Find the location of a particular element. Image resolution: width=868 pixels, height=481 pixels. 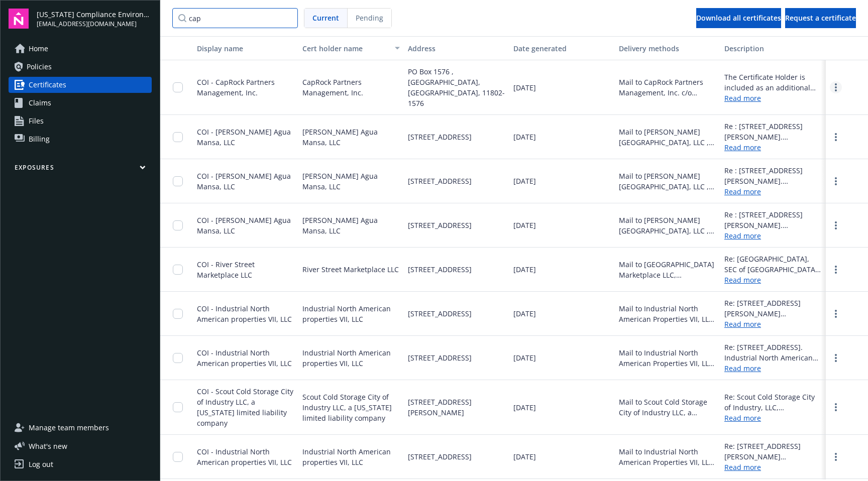

div: The Certificate Holder is included as an additional insured as required by a written contract wit... is located at coordinates (773, 82).